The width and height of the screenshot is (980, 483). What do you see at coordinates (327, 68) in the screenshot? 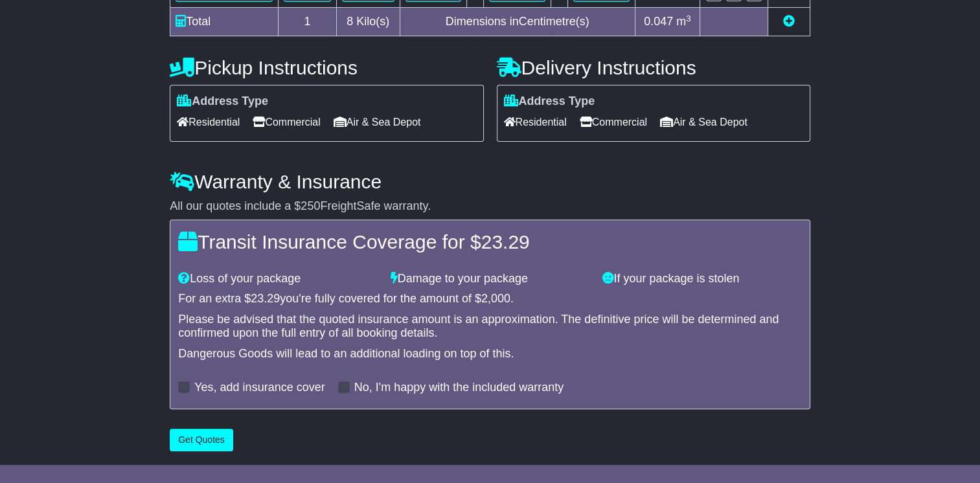
I see `h4: Pickup Instructions` at bounding box center [327, 68].